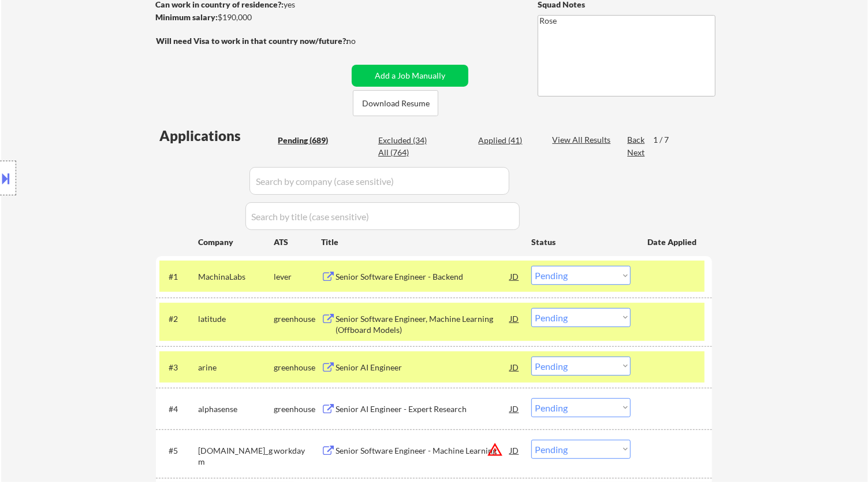 The height and width of the screenshot is (482, 868). What do you see at coordinates (178, 367) in the screenshot?
I see `div: #3` at bounding box center [178, 367].